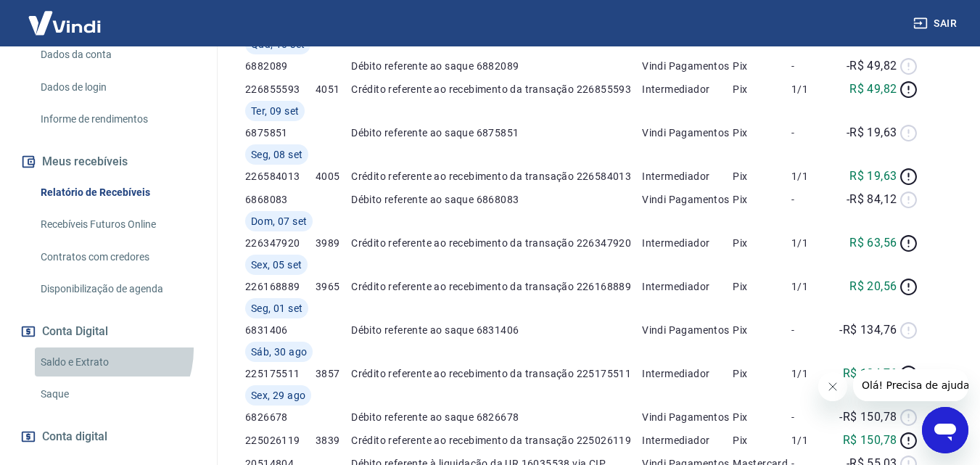 The height and width of the screenshot is (465, 980). Describe the element at coordinates (280, 440) in the screenshot. I see `p: 225026119` at that location.